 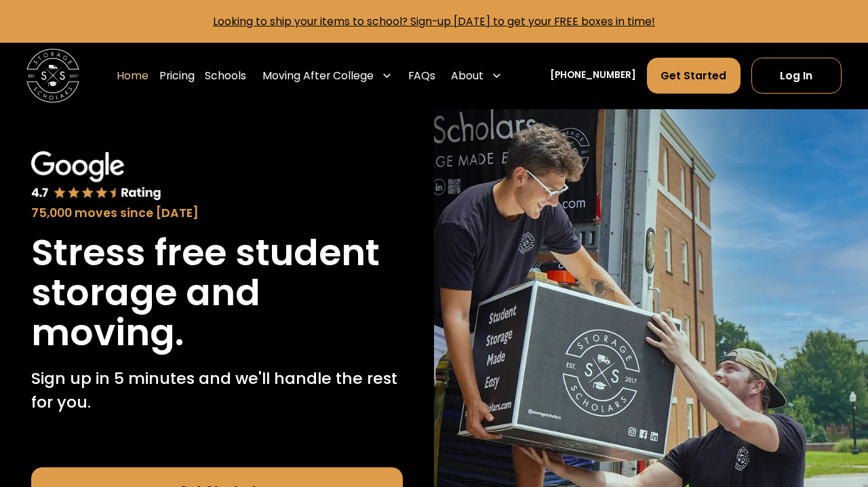 I want to click on a: Get Started, so click(x=694, y=75).